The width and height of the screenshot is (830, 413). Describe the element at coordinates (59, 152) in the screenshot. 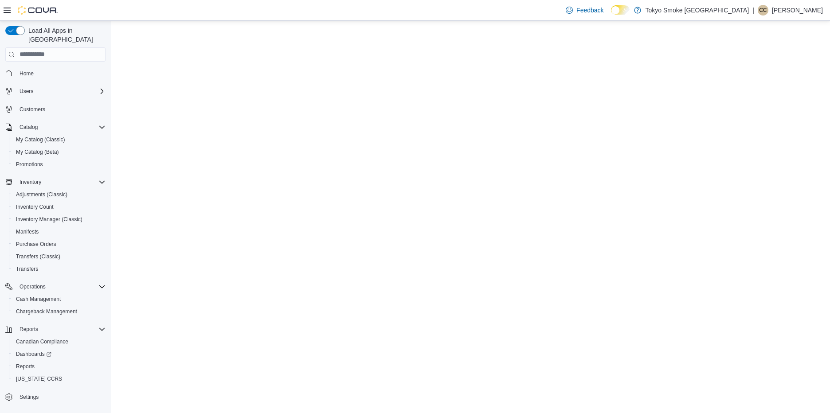

I see `button: My Catalog (Beta)` at that location.